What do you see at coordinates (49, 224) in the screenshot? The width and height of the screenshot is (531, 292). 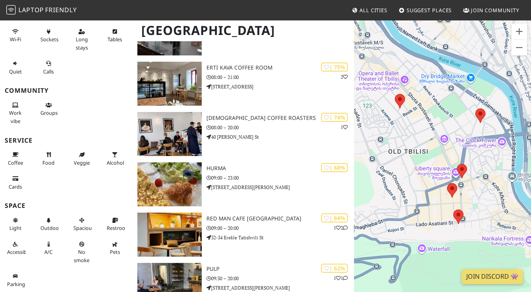 I see `button: Outdoor` at bounding box center [49, 224].